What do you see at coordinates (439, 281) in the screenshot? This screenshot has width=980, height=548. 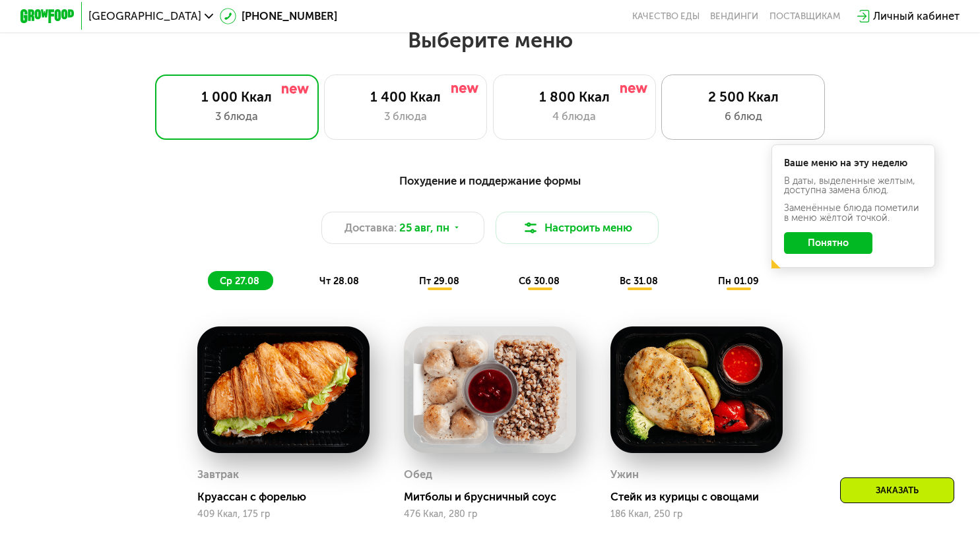 I see `span: пт 29.08` at bounding box center [439, 281].